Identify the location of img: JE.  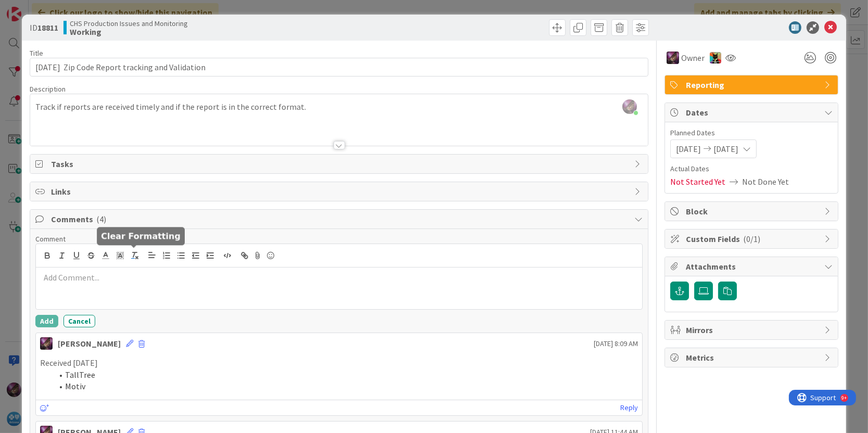
(716, 57).